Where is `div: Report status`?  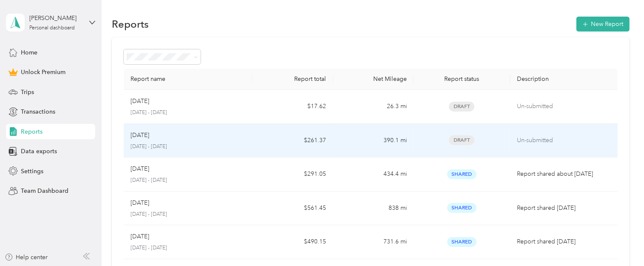
div: Report status is located at coordinates (462, 79).